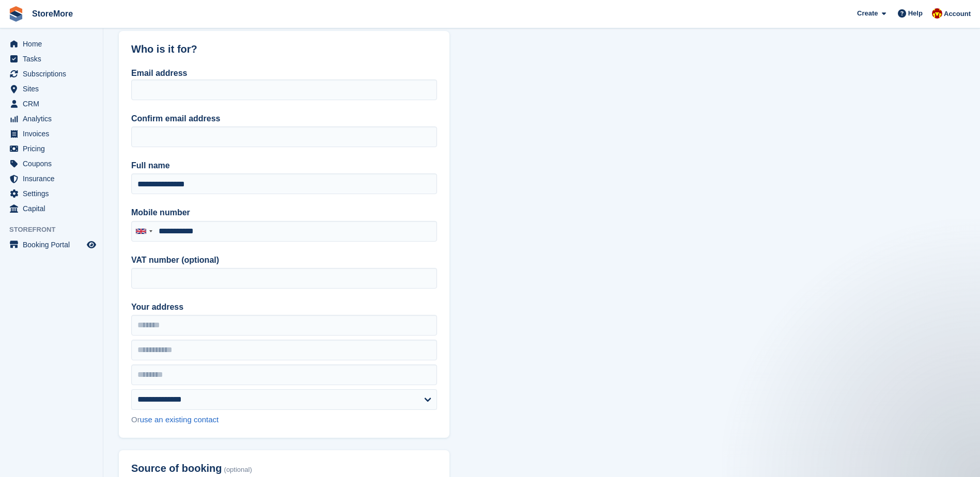  I want to click on span: Subscriptions, so click(54, 74).